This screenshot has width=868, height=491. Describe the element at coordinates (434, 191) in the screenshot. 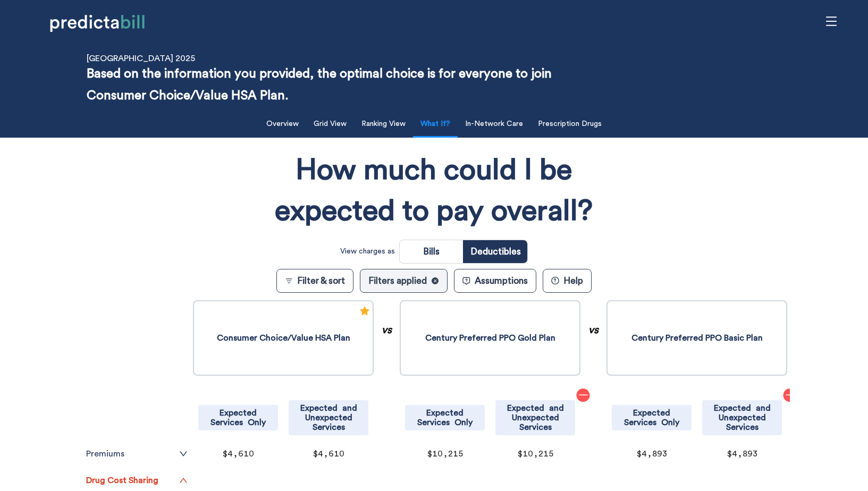

I see `h1: How much could I be expected to pay overall?` at that location.